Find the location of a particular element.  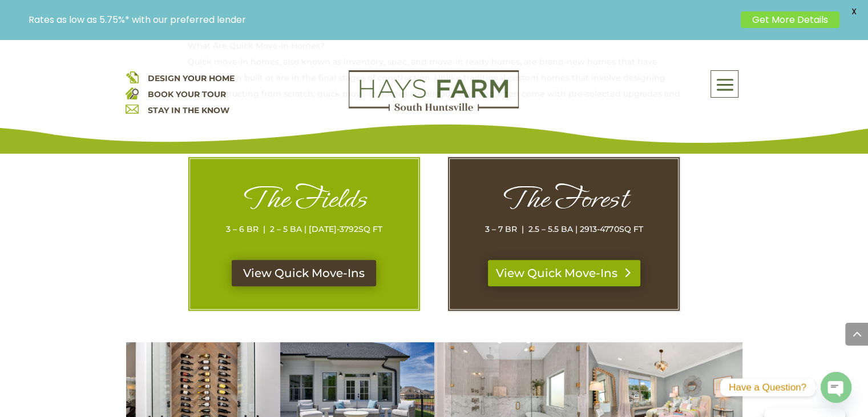

a: DESIGN YOUR HOME is located at coordinates (190, 78).